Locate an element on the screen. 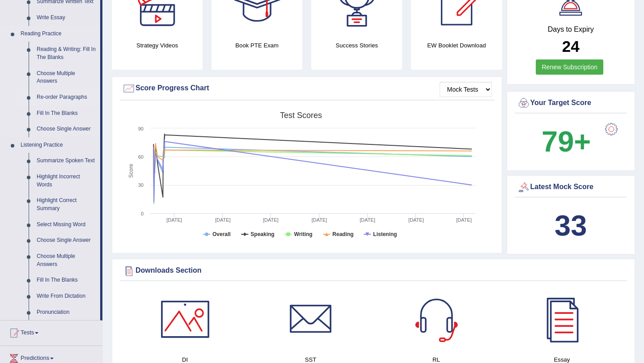 Image resolution: width=644 pixels, height=363 pixels. tspan: Speaking is located at coordinates (262, 234).